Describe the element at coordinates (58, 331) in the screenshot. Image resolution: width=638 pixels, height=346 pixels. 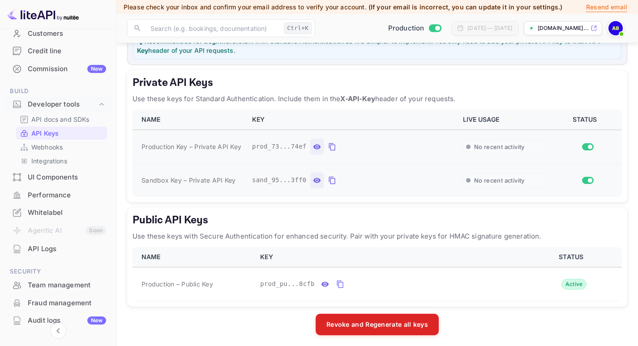
I see `button: Collapse navigation` at that location.